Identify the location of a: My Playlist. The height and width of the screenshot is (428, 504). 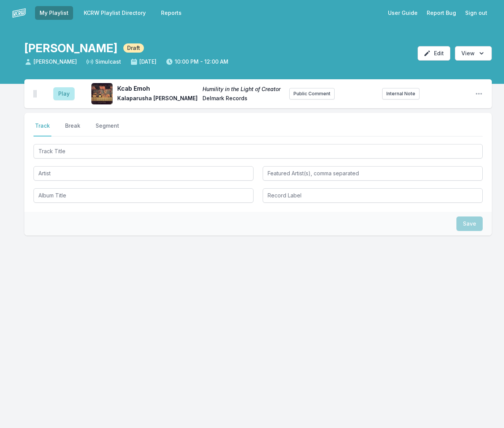
(54, 13).